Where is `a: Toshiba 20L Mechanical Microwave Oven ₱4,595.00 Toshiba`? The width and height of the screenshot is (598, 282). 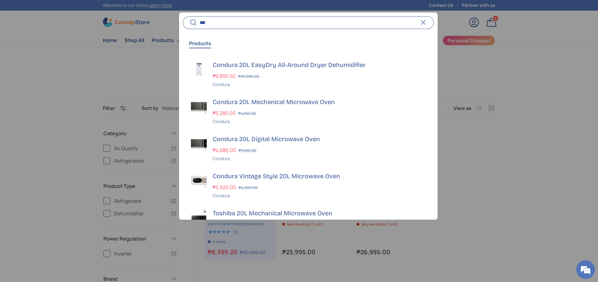
a: Toshiba 20L Mechanical Microwave Oven ₱4,595.00 Toshiba is located at coordinates (308, 222).